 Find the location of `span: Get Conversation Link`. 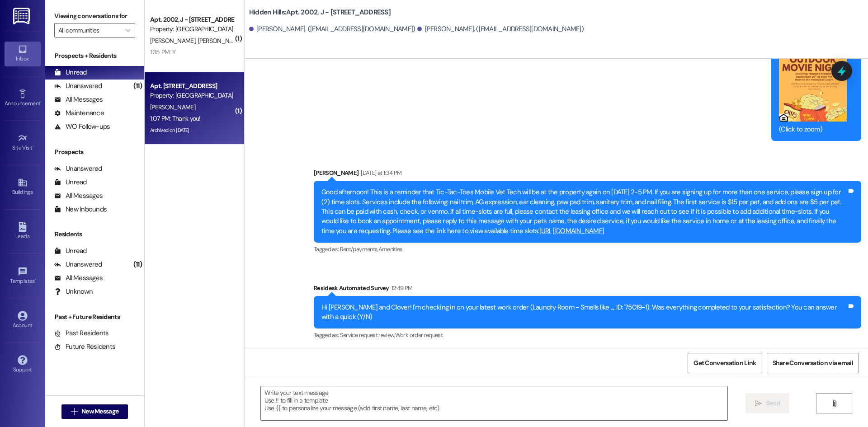

span: Get Conversation Link is located at coordinates (725, 363).